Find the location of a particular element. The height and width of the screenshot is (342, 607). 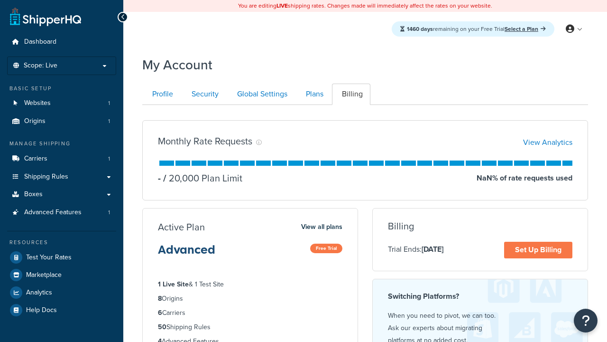

h1: My Account is located at coordinates (177, 65).